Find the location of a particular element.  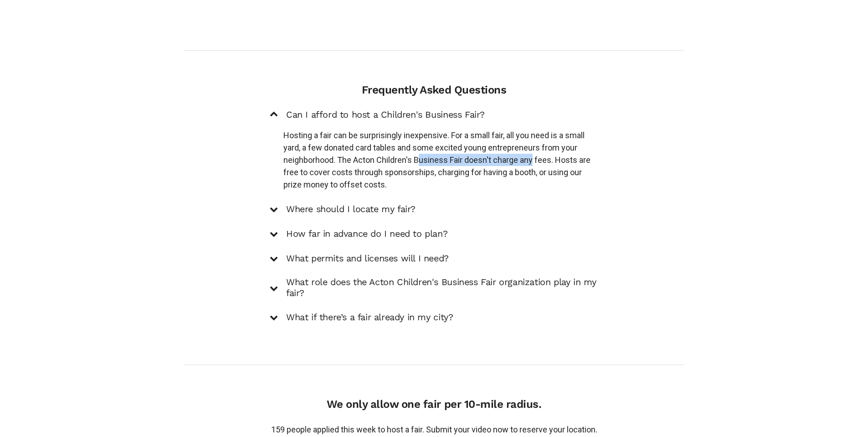

h5: What permits and licenses will I need? is located at coordinates (368, 258).